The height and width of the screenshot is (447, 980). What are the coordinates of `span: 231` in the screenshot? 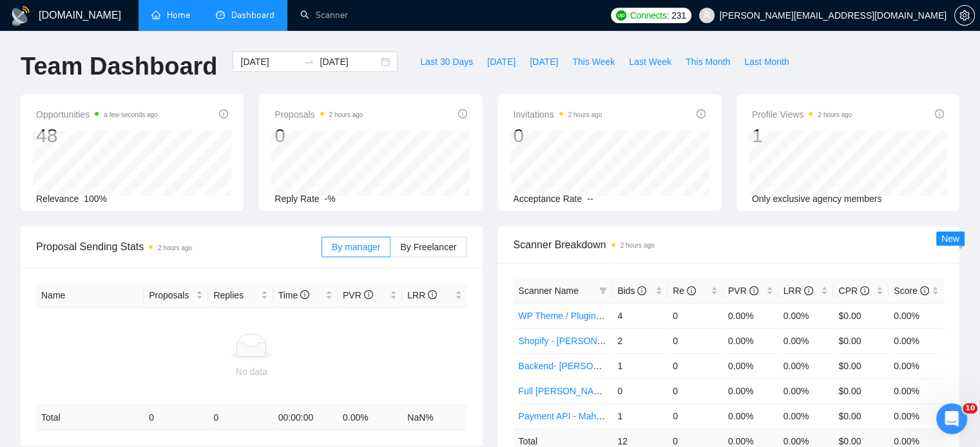 It's located at (679, 16).